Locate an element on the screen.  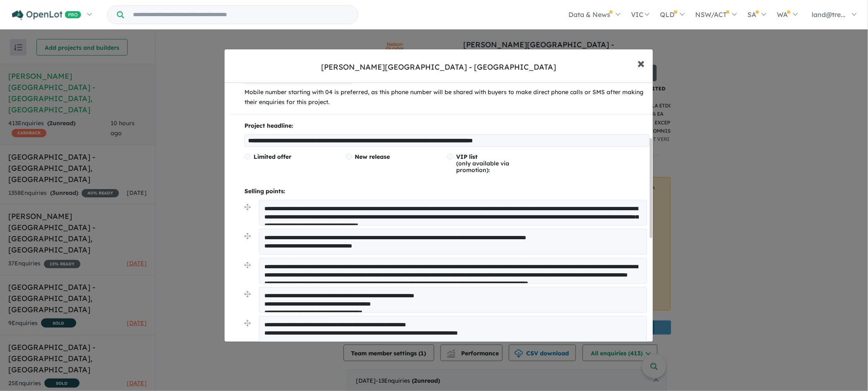
span: New release is located at coordinates (373, 157).